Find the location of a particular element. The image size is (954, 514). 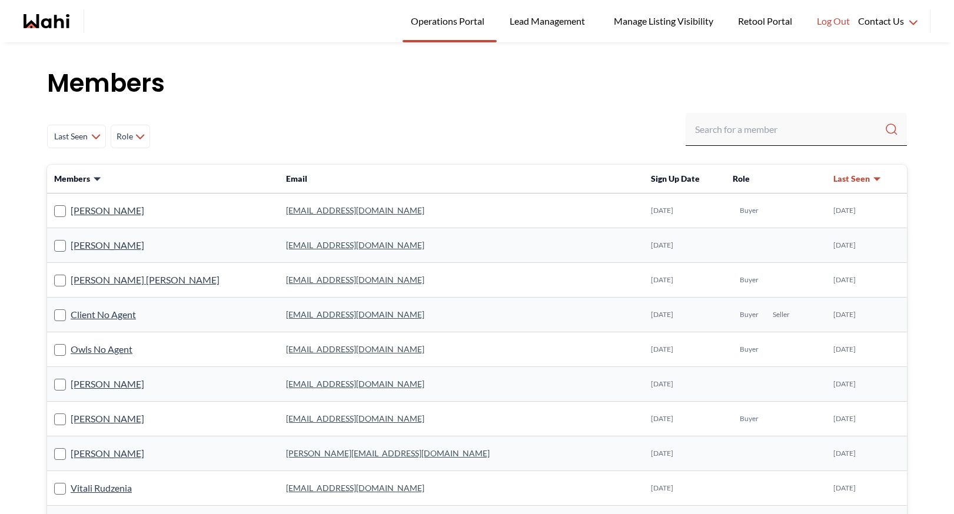

span: Members is located at coordinates (72, 179).